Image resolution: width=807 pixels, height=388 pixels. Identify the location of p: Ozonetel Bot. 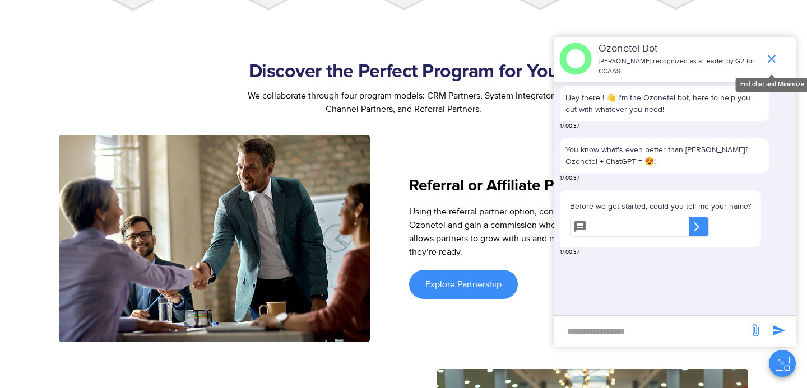
(679, 49).